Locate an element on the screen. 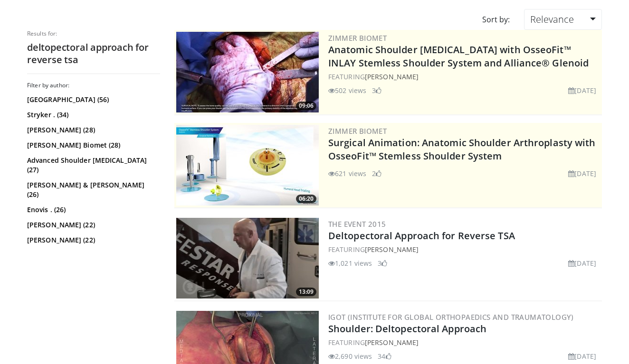 Image resolution: width=629 pixels, height=364 pixels. h2: deltopectoral approach for reverse tsa is located at coordinates (94, 54).